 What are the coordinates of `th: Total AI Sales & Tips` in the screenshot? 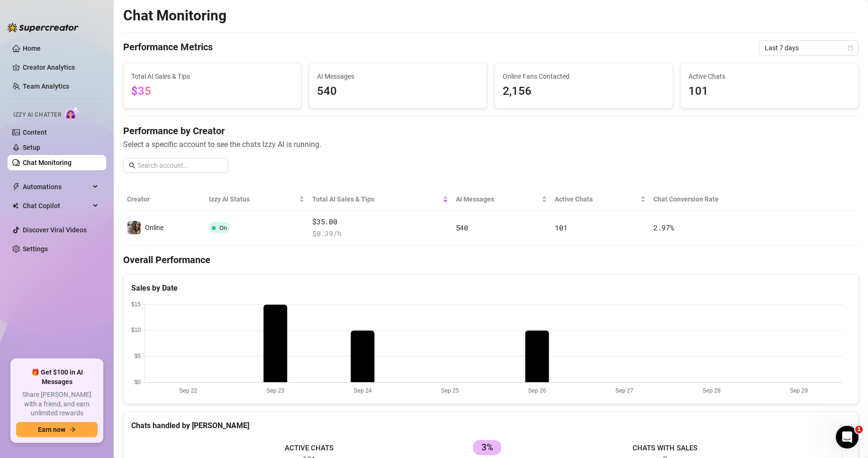 It's located at (380, 199).